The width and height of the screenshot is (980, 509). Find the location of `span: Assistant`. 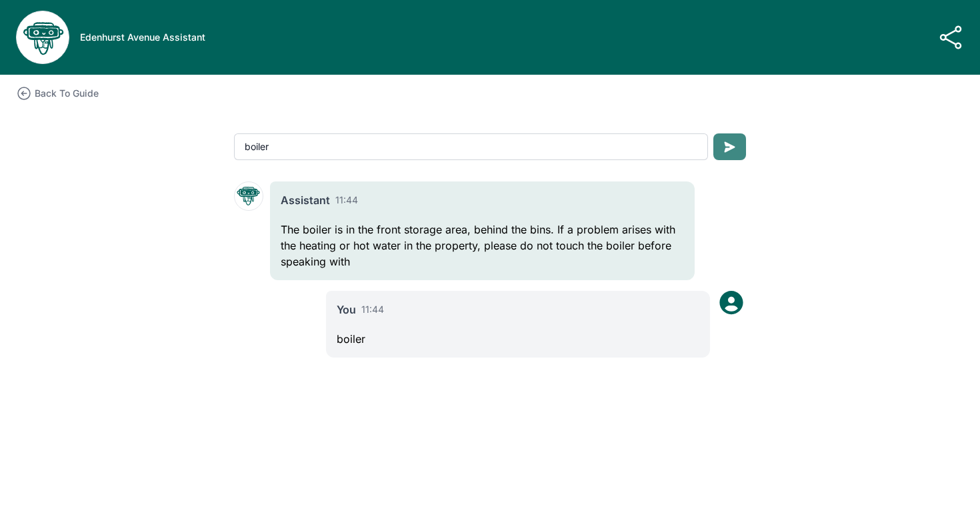

span: Assistant is located at coordinates (306, 200).